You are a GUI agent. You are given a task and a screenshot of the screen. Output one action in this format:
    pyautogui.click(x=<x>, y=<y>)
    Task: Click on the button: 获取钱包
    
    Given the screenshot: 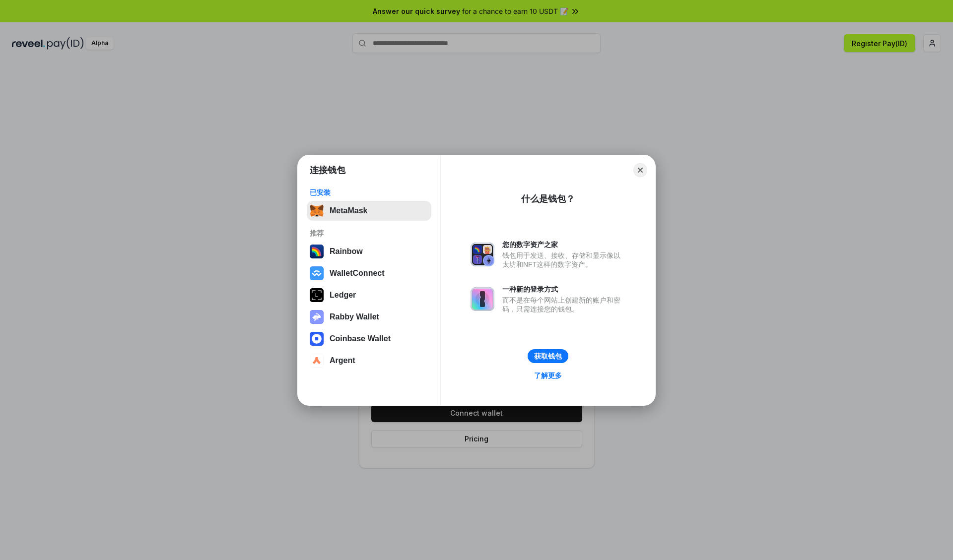 What is the action you would take?
    pyautogui.click(x=548, y=356)
    